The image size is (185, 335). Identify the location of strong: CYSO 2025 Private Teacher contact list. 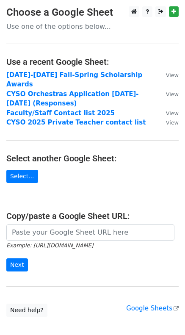
(76, 122).